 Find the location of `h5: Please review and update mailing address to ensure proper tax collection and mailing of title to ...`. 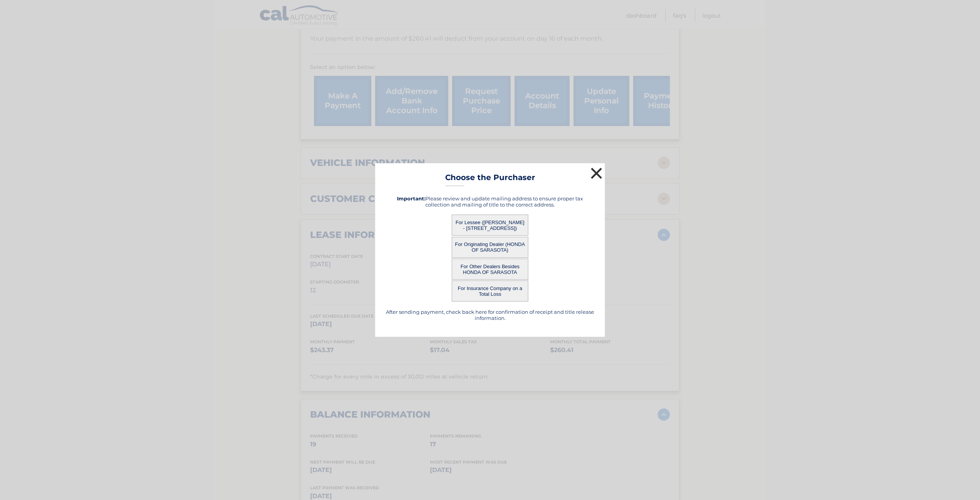

h5: Please review and update mailing address to ensure proper tax collection and mailing of title to ... is located at coordinates (490, 202).